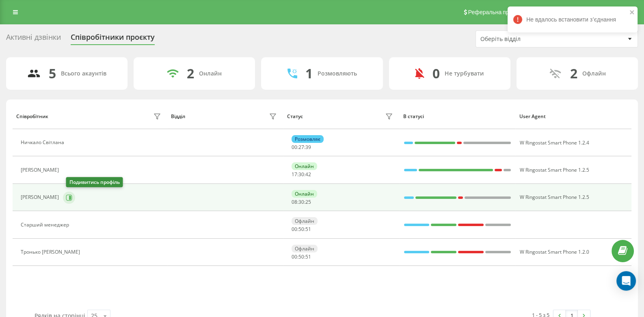 This screenshot has width=644, height=317. What do you see at coordinates (33, 39) in the screenshot?
I see `div: Активні дзвінки` at bounding box center [33, 39].